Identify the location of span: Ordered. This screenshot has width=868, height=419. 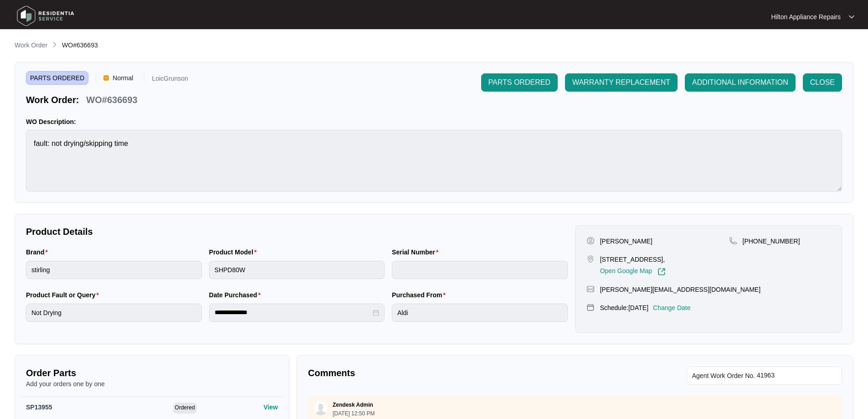
(185, 408).